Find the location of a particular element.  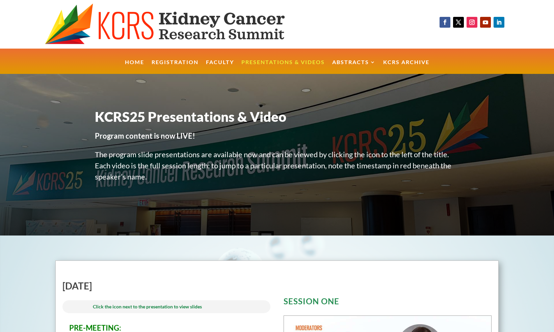

a: Home is located at coordinates (134, 67).